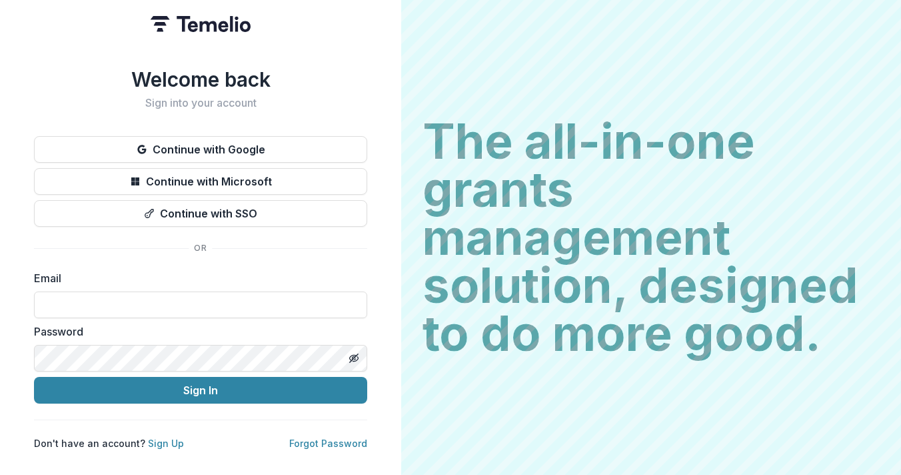 This screenshot has height=475, width=901. What do you see at coordinates (201, 181) in the screenshot?
I see `button: Continue with Microsoft` at bounding box center [201, 181].